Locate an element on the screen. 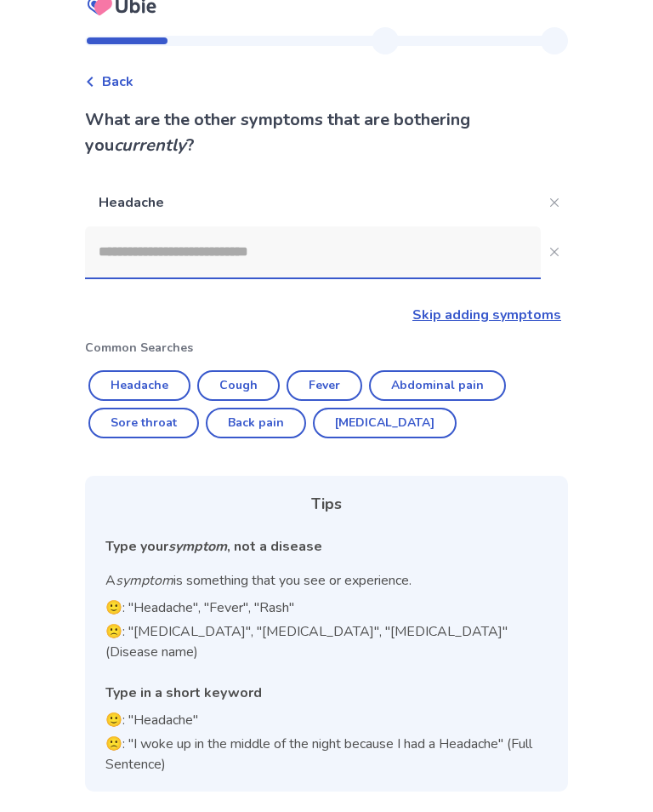 The height and width of the screenshot is (812, 653). p: 🙂: "Headache" is located at coordinates (326, 720).